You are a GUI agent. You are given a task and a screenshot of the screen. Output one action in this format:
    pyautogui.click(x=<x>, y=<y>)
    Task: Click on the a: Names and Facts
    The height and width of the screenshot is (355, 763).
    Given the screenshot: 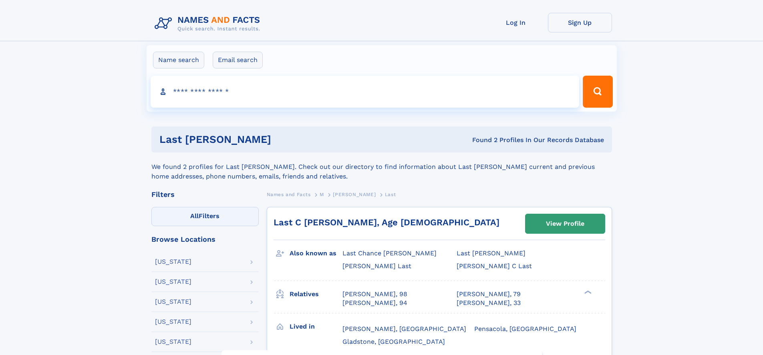 What is the action you would take?
    pyautogui.click(x=289, y=194)
    